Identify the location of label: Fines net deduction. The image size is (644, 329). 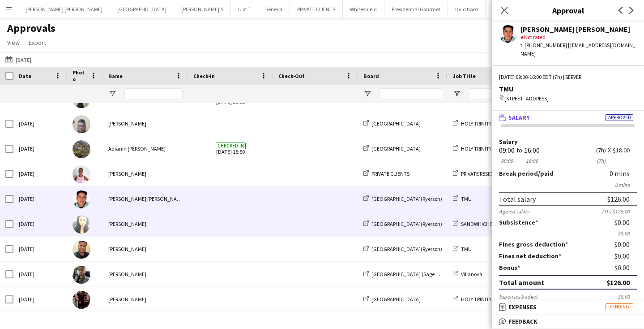
(530, 256).